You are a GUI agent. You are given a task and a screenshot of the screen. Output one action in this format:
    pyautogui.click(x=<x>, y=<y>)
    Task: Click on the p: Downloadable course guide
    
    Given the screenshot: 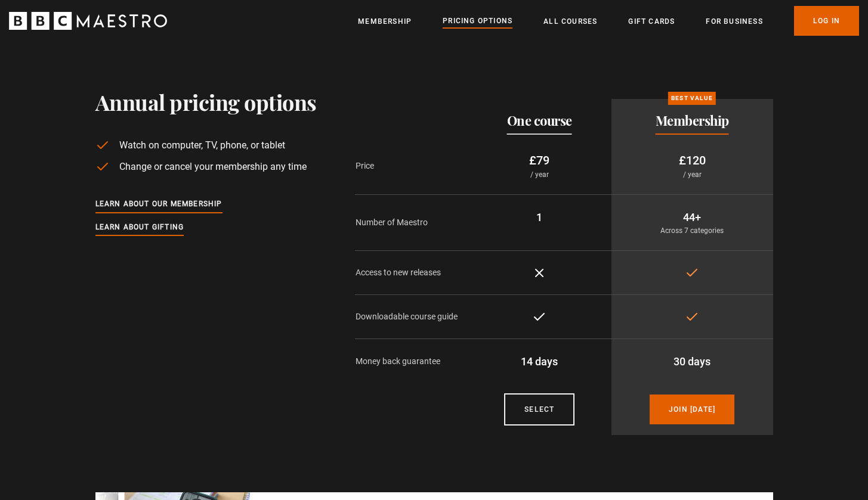 What is the action you would take?
    pyautogui.click(x=411, y=316)
    